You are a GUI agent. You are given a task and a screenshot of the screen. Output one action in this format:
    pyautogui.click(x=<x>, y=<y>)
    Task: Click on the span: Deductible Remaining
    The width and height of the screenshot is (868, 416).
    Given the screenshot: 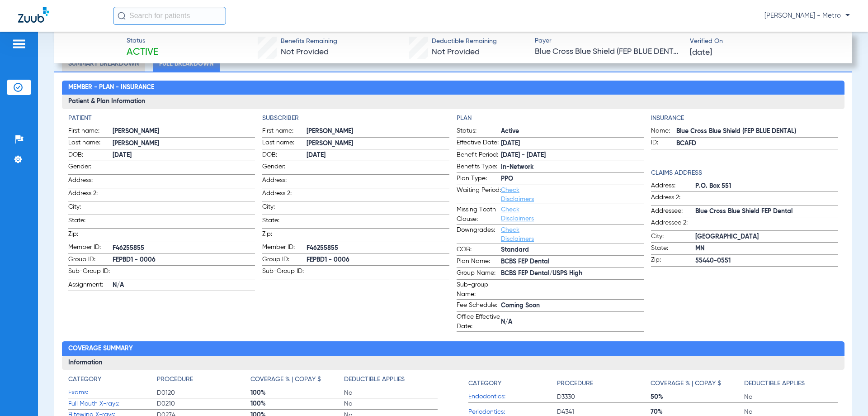 What is the action you would take?
    pyautogui.click(x=464, y=41)
    